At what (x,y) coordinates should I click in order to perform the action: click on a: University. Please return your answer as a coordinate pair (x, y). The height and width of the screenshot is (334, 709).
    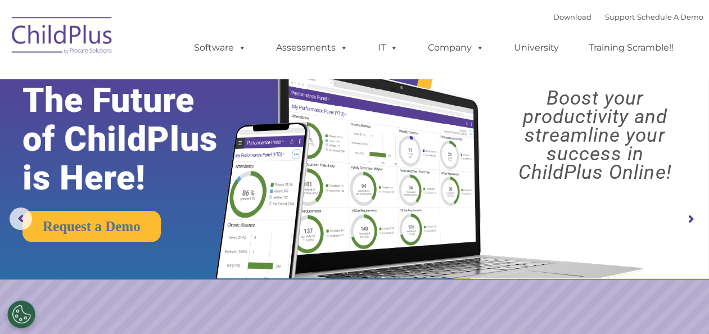
    Looking at the image, I should click on (536, 48).